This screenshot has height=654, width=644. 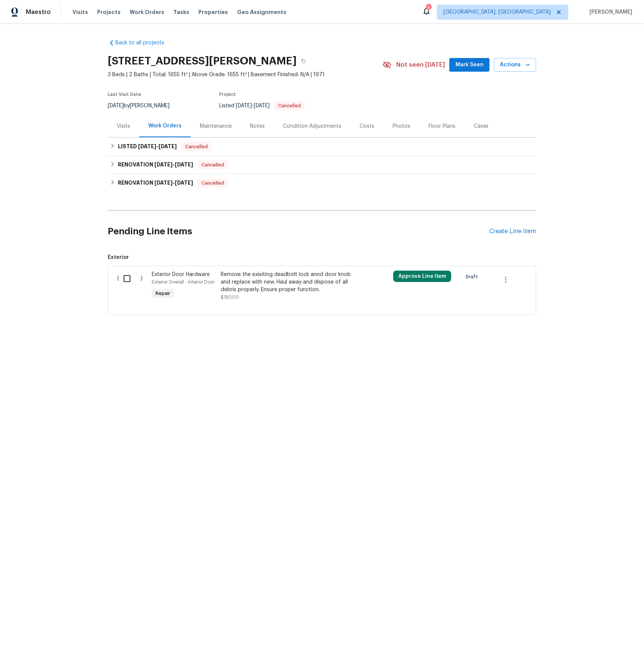 I want to click on button: Mark Seen, so click(x=470, y=65).